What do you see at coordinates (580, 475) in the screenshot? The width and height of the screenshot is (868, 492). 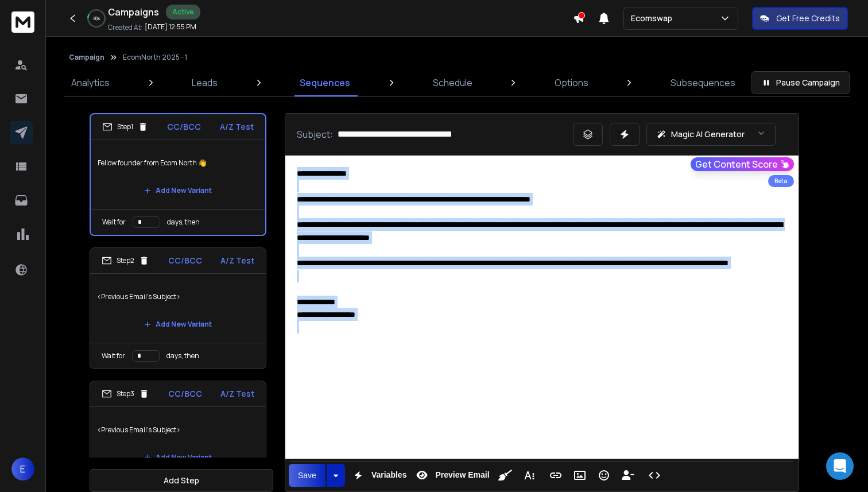 I see `button: Insert Image (⌘P)` at bounding box center [580, 475].